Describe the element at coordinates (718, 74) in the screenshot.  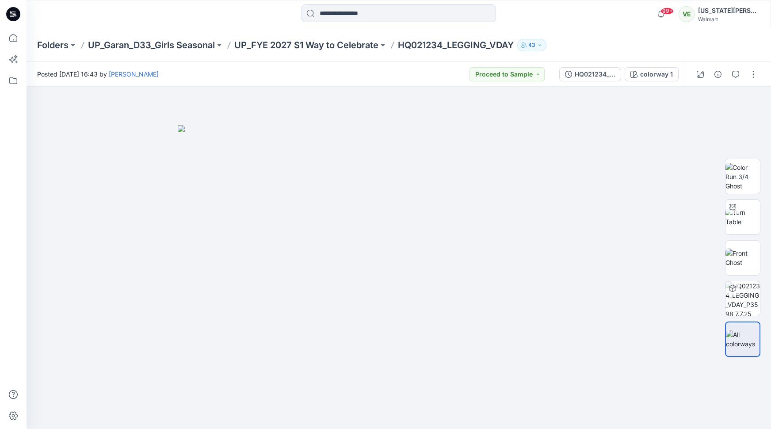
I see `button: Details` at that location.